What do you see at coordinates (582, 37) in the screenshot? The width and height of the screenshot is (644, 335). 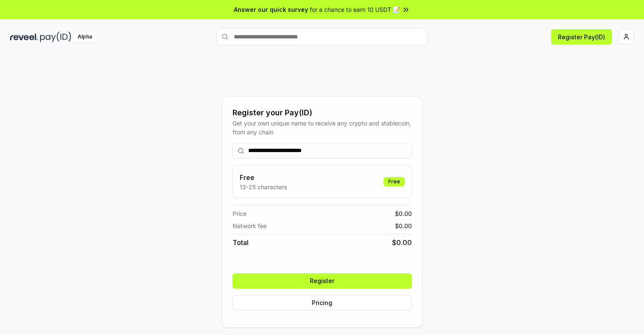 I see `button: Register Pay(ID)` at bounding box center [582, 37].